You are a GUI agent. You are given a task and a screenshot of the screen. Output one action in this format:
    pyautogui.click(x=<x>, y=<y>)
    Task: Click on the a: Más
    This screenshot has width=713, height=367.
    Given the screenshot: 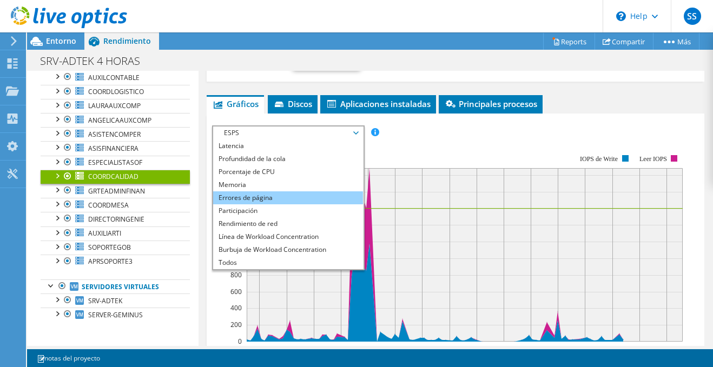 What is the action you would take?
    pyautogui.click(x=676, y=41)
    